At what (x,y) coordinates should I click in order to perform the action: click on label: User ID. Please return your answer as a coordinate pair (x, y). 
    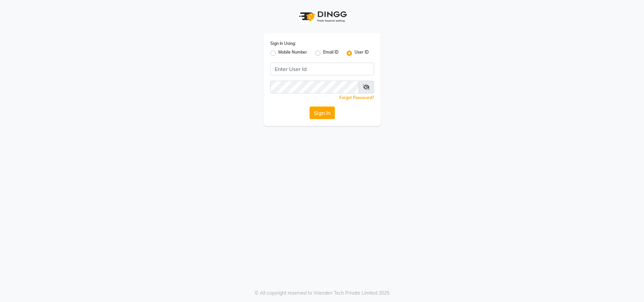
    Looking at the image, I should click on (362, 53).